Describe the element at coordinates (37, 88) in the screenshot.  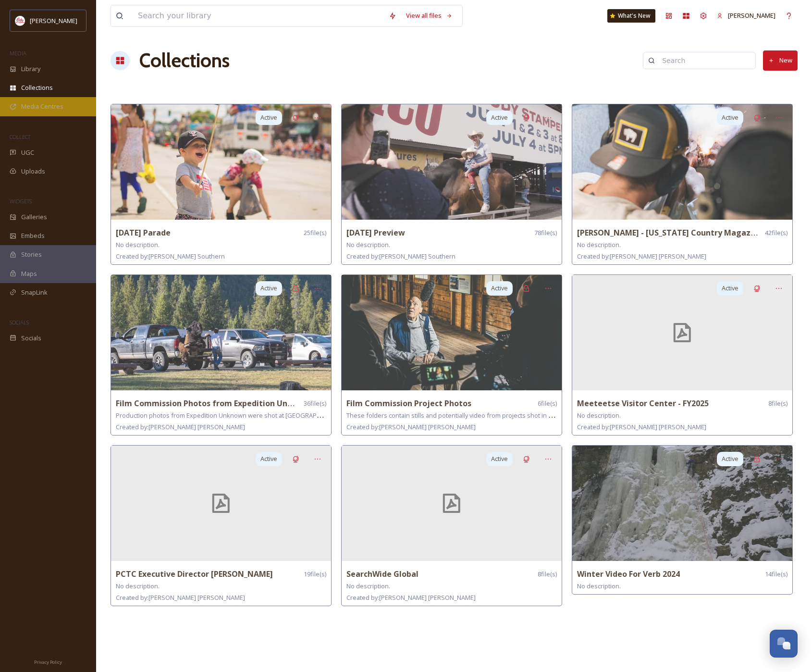
I see `span: Collections` at that location.